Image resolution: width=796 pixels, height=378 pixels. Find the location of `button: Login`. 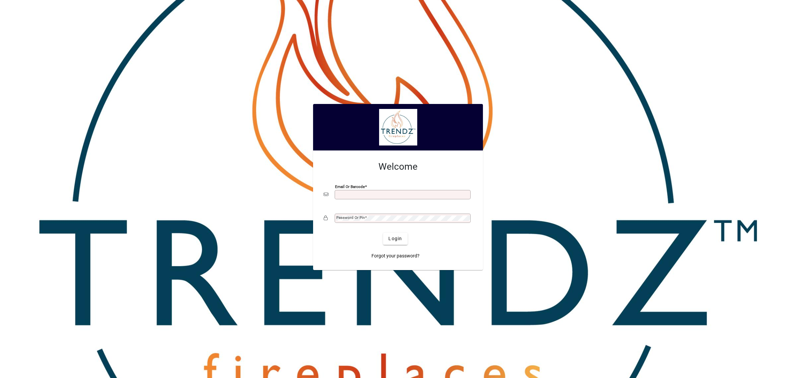

button: Login is located at coordinates (395, 239).